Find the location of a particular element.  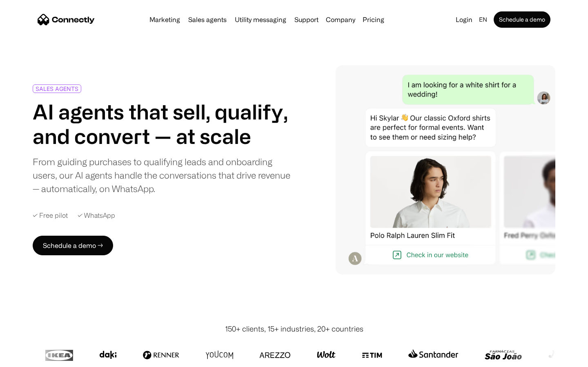

a: Schedule a demo is located at coordinates (522, 20).